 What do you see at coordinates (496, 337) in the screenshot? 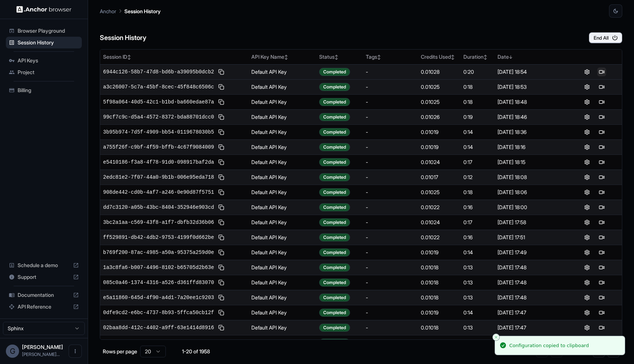
I see `button: Close toast` at bounding box center [496, 337].